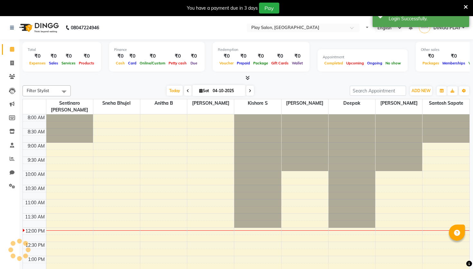 This screenshot has height=269, width=473. I want to click on span: Sales, so click(53, 63).